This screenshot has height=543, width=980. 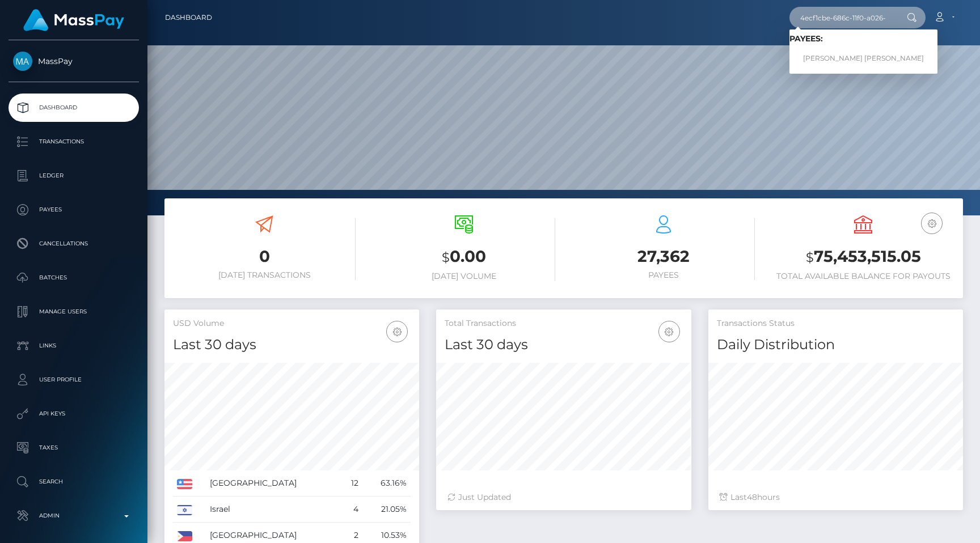 What do you see at coordinates (74, 210) in the screenshot?
I see `p: Payees` at bounding box center [74, 210].